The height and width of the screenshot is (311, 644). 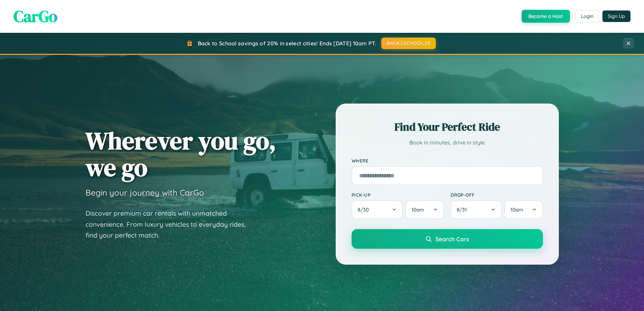 I want to click on button: BACK2SCHOOL20, so click(x=408, y=43).